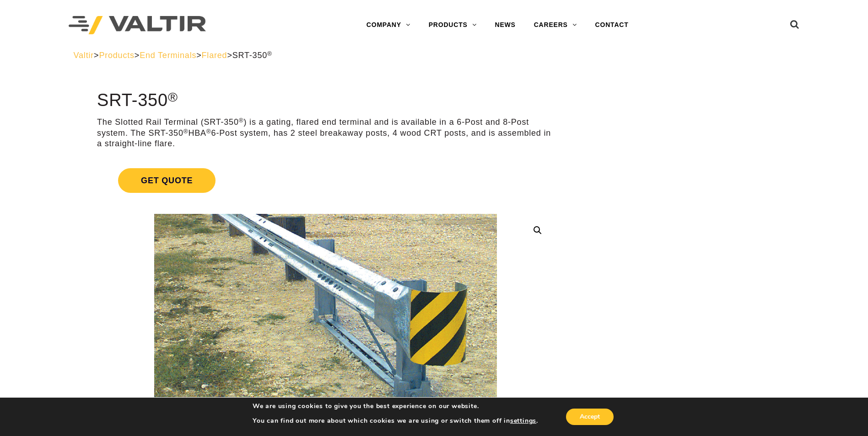 The height and width of the screenshot is (436, 868). I want to click on span: Valtir, so click(84, 56).